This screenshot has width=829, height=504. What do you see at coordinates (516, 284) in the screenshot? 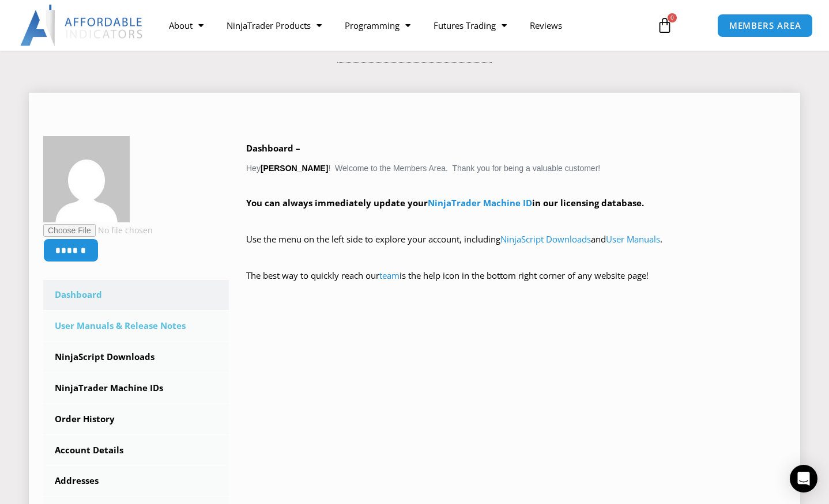
I see `p: The best way to quickly reach our is the help icon in the bottom right corner of any website page!` at bounding box center [516, 284].